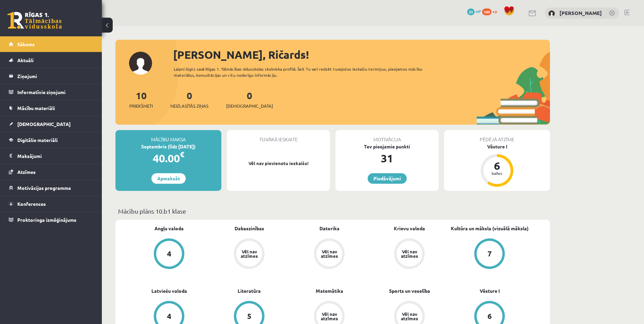 This screenshot has height=324, width=644. Describe the element at coordinates (51, 204) in the screenshot. I see `a: Konferences` at that location.